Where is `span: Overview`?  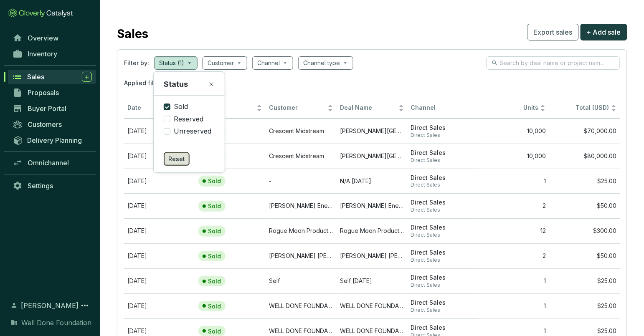
span: Overview is located at coordinates (43, 38).